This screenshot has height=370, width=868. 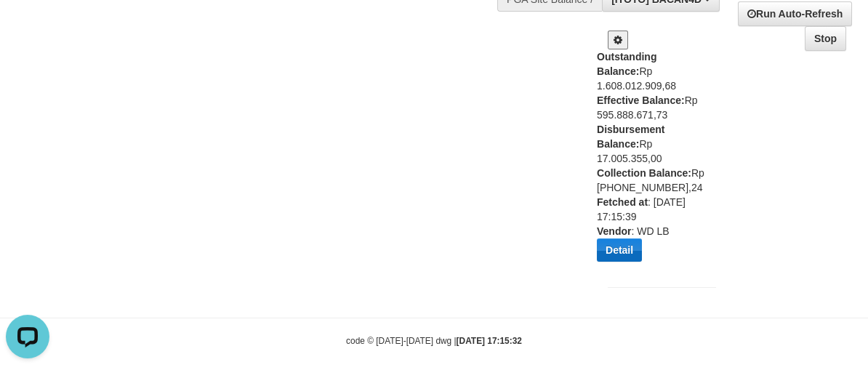 I want to click on button: Detail, so click(x=620, y=250).